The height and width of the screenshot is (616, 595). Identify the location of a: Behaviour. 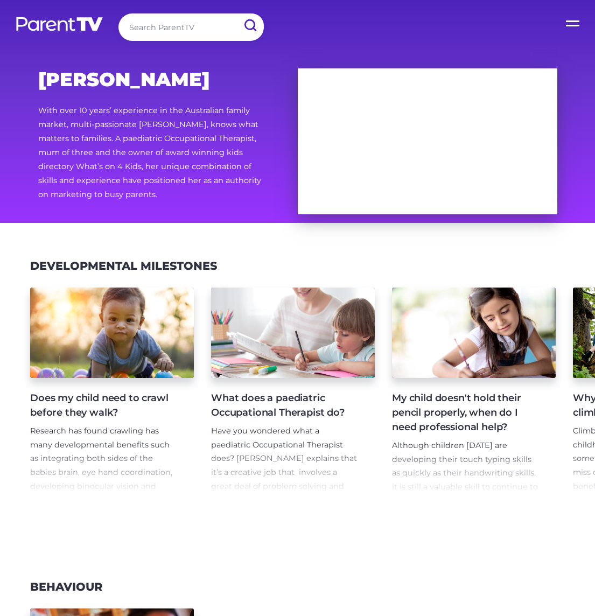
(66, 587).